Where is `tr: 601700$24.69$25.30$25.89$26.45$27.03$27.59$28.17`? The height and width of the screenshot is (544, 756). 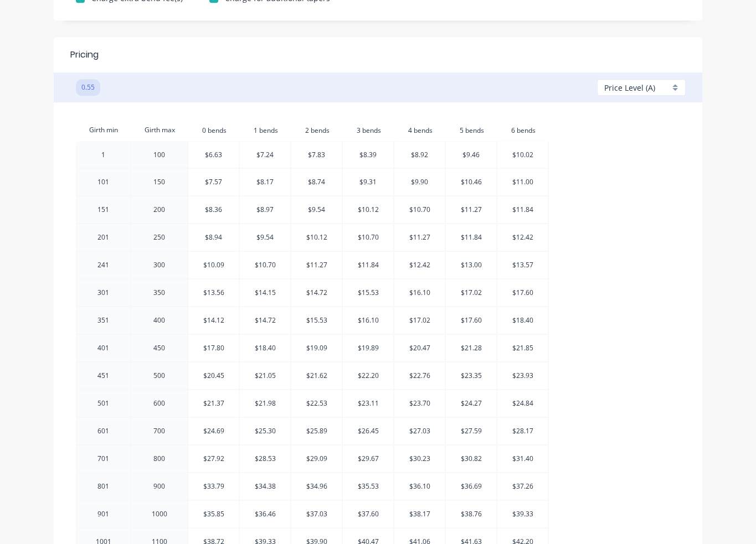 tr: 601700$24.69$25.30$25.89$26.45$27.03$27.59$28.17 is located at coordinates (312, 431).